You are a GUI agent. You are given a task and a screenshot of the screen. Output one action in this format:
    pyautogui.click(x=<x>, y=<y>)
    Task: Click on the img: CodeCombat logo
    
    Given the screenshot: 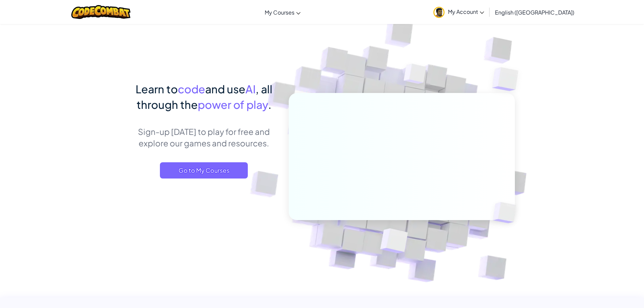 What is the action you would take?
    pyautogui.click(x=101, y=12)
    